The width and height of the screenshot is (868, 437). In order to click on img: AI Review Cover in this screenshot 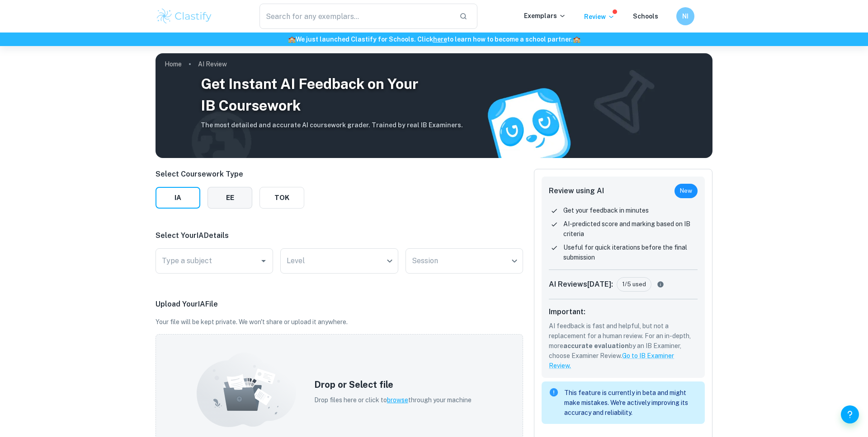, I will do `click(434, 106)`.